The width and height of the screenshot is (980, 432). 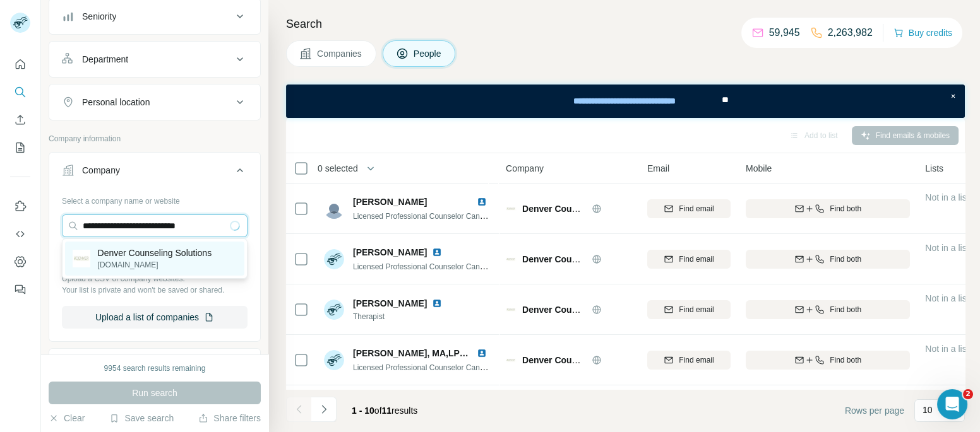 I want to click on span: of, so click(x=378, y=411).